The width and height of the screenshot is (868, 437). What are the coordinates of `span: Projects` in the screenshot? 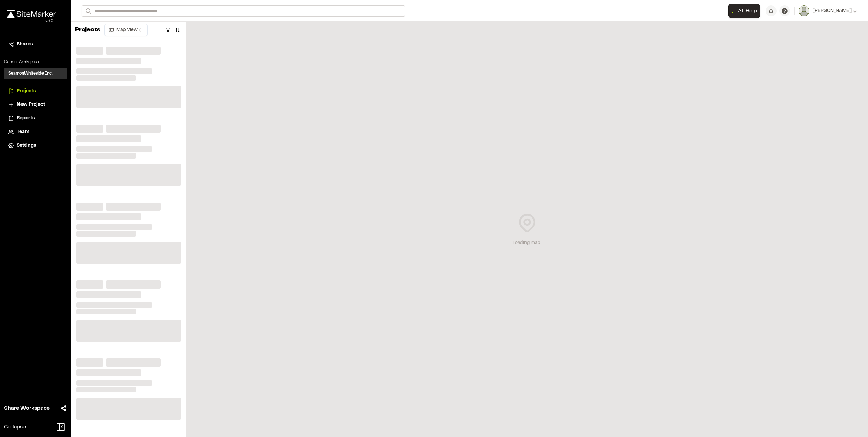 It's located at (26, 91).